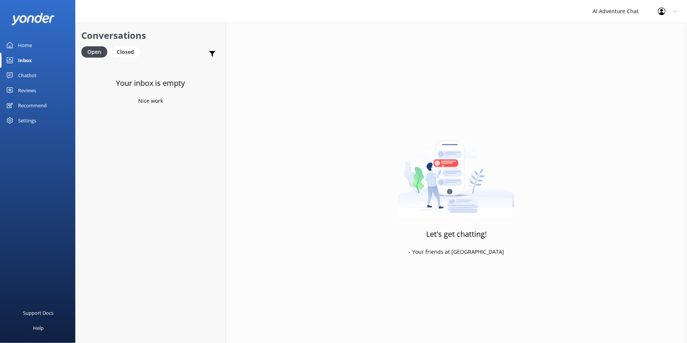 The width and height of the screenshot is (687, 343). What do you see at coordinates (94, 52) in the screenshot?
I see `div: Open` at bounding box center [94, 52].